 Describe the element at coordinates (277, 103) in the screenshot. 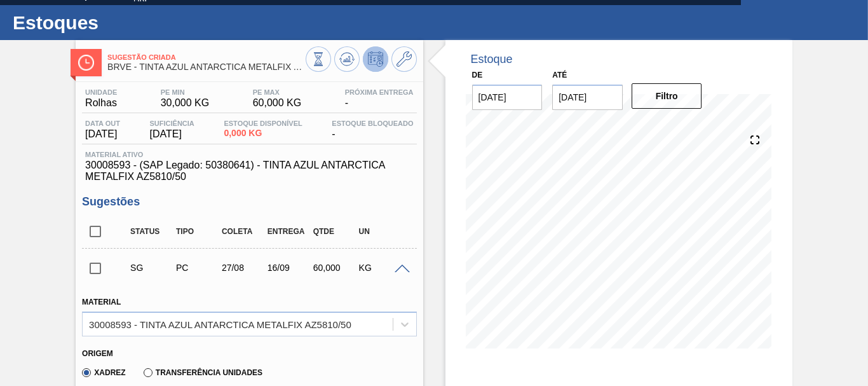

I see `span: 60,000 KG` at that location.